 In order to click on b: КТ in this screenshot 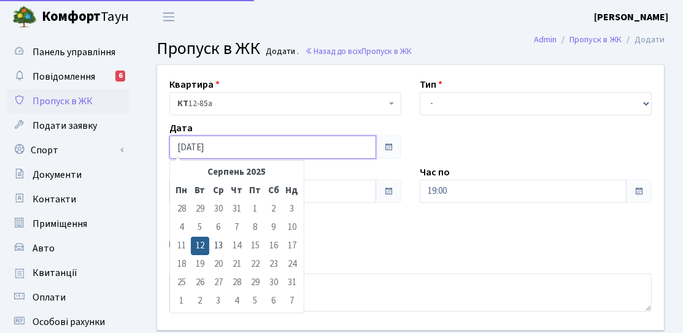, I will do `click(183, 104)`.